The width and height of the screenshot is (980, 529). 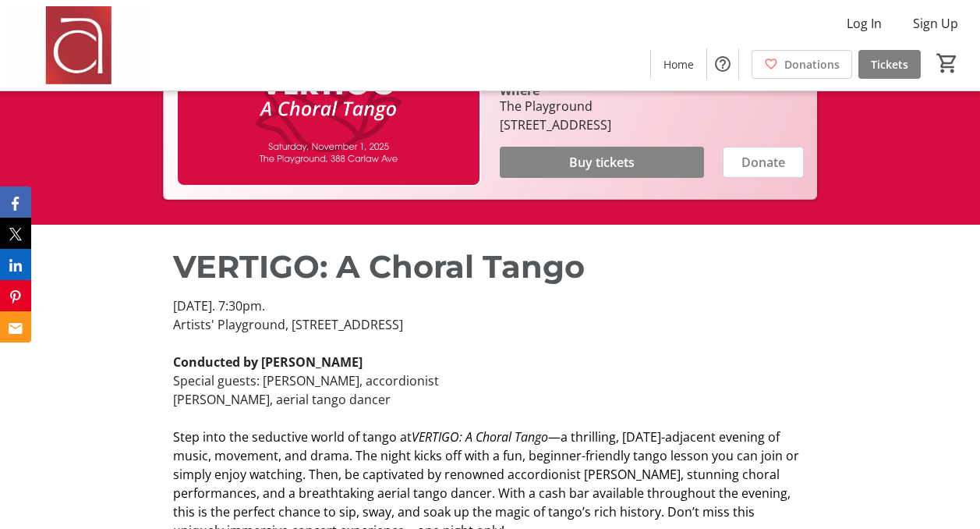 What do you see at coordinates (293, 437) in the screenshot?
I see `span: Step into the seductive world of tango at` at bounding box center [293, 437].